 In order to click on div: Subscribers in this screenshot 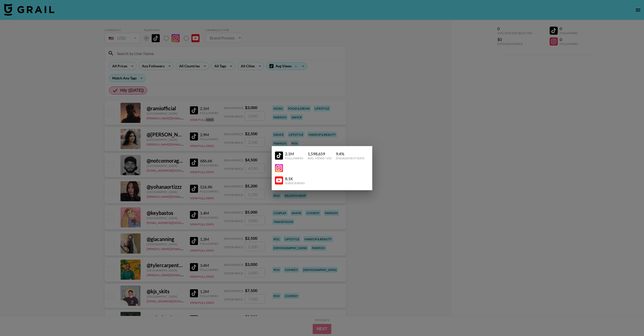, I will do `click(295, 183)`.